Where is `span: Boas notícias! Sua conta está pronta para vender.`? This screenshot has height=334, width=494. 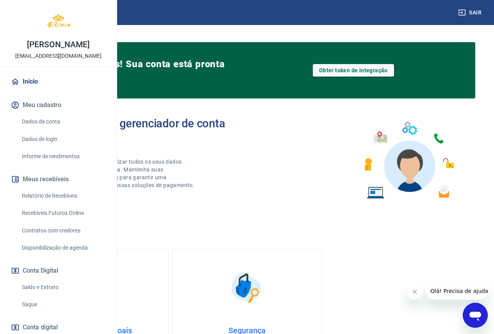 span: Boas notícias! Sua conta está pronta para vender. is located at coordinates (144, 70).